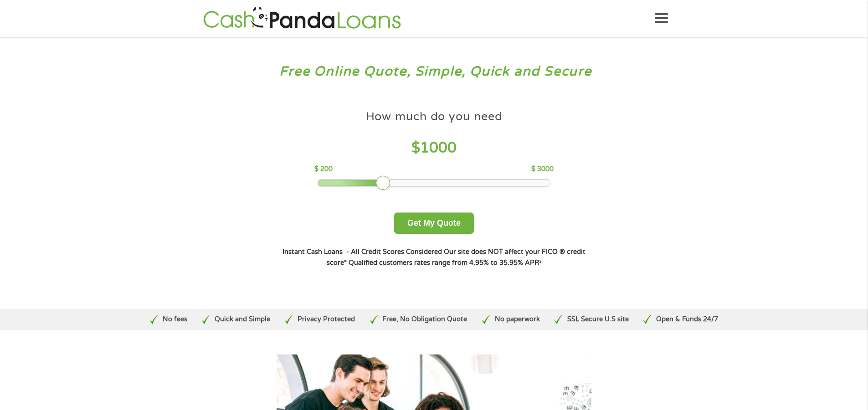 The height and width of the screenshot is (410, 868). I want to click on p: Quick and Simple, so click(243, 320).